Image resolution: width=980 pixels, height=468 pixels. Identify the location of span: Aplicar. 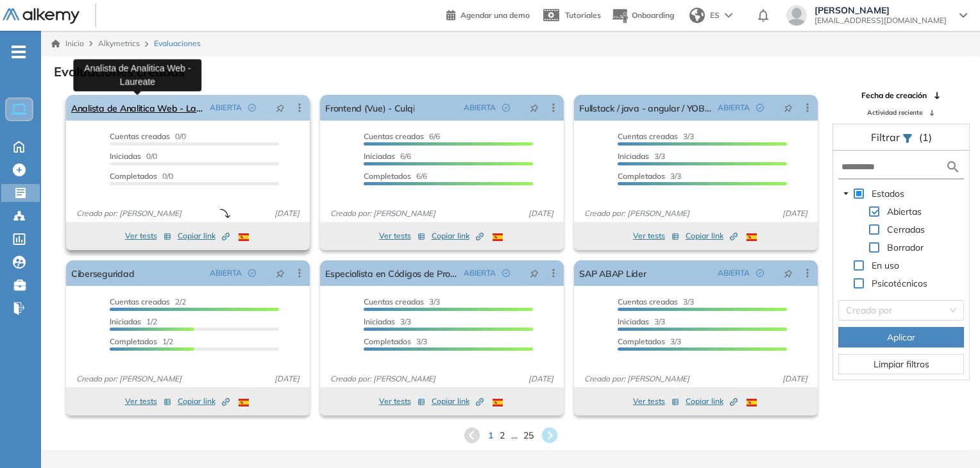
(901, 337).